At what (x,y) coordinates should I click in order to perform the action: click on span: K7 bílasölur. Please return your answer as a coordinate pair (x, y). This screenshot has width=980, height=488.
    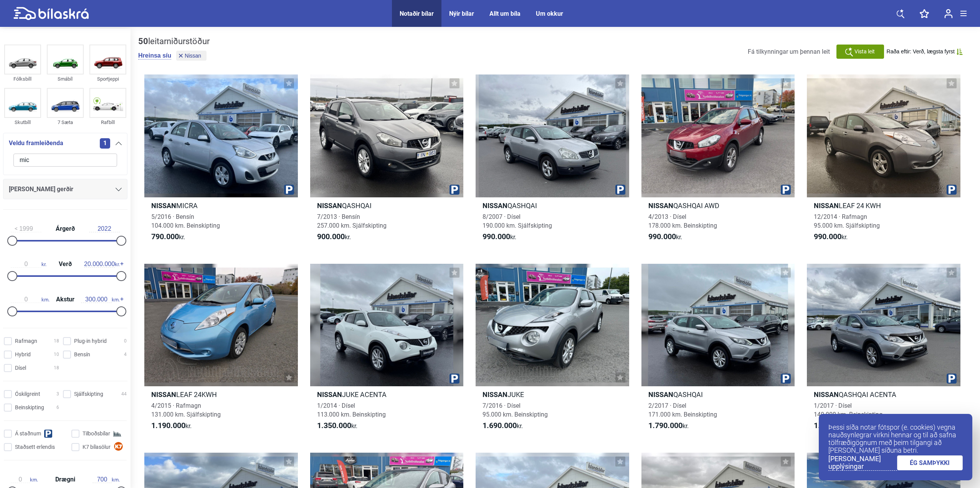
    Looking at the image, I should click on (96, 447).